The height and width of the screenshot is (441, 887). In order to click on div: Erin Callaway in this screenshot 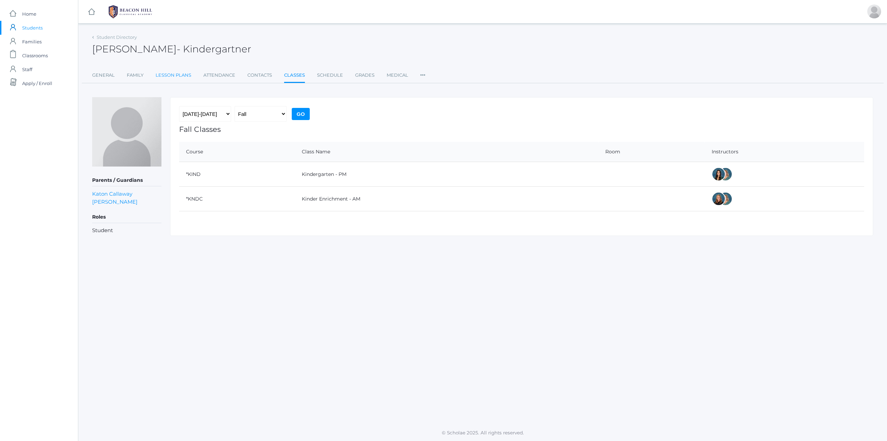, I will do `click(874, 11)`.